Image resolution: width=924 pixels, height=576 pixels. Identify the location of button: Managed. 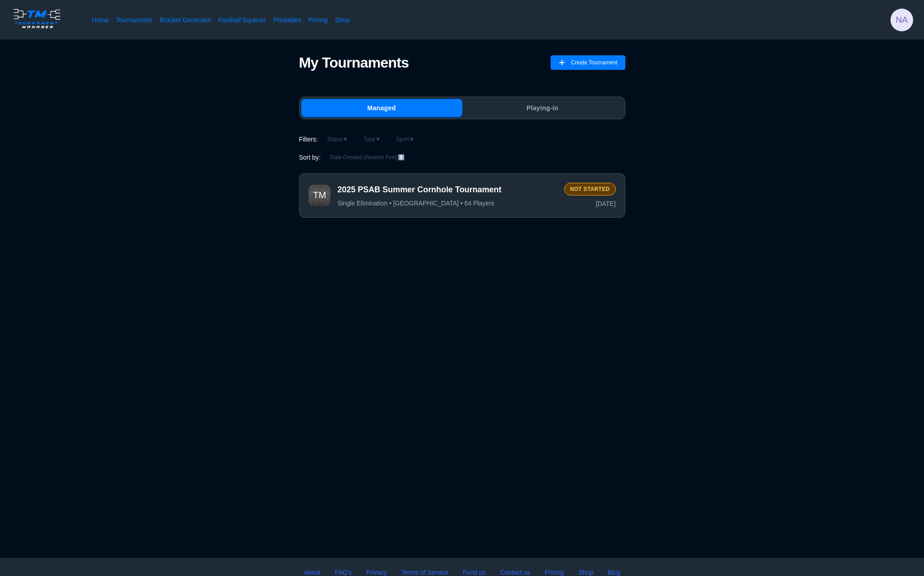
(381, 108).